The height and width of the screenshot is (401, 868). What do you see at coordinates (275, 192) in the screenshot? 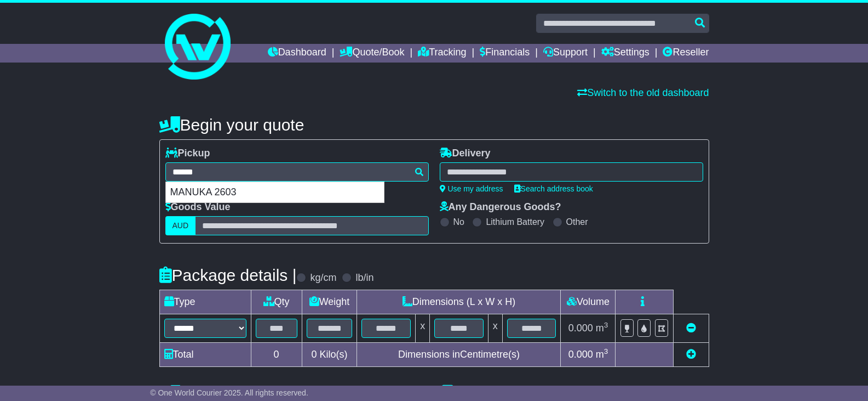
I see `div: MANUKA 2603` at bounding box center [275, 192].